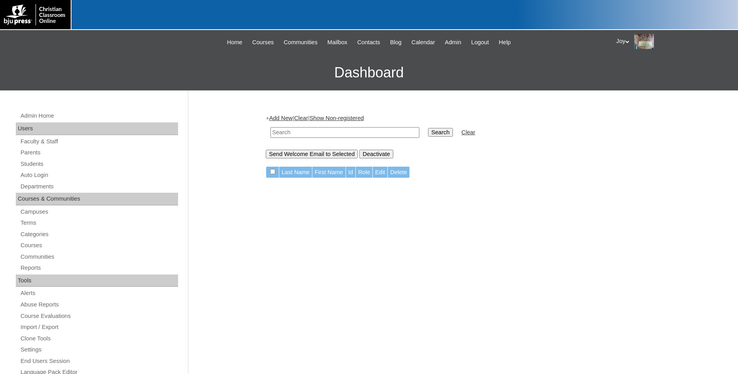 Image resolution: width=738 pixels, height=374 pixels. What do you see at coordinates (301, 42) in the screenshot?
I see `span: Communities` at bounding box center [301, 42].